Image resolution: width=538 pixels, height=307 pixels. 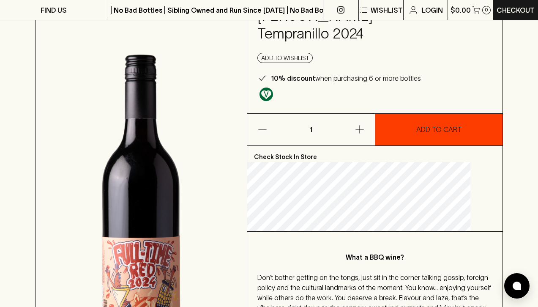 What do you see at coordinates (432, 10) in the screenshot?
I see `p: Login` at bounding box center [432, 10].